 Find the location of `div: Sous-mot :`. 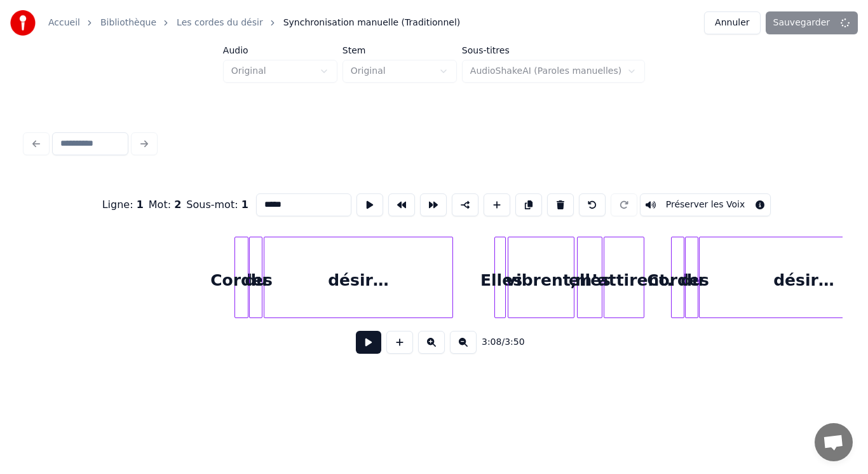

div: Sous-mot : is located at coordinates (217, 205).